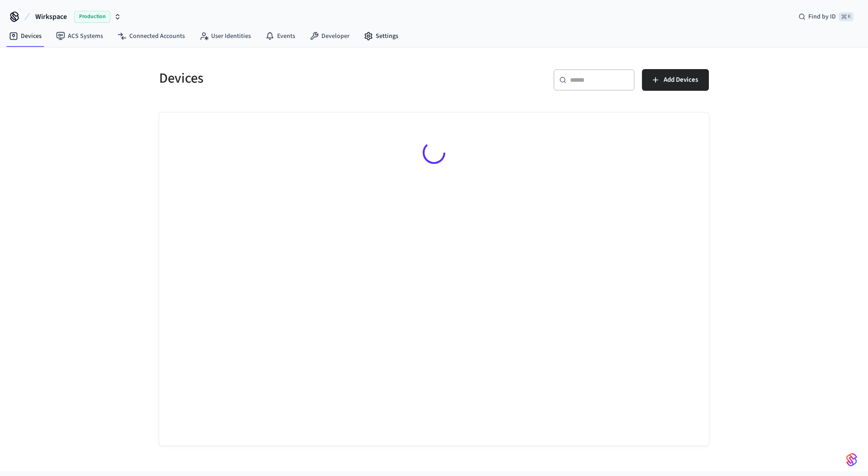  What do you see at coordinates (294, 78) in the screenshot?
I see `h5: Devices` at bounding box center [294, 78].